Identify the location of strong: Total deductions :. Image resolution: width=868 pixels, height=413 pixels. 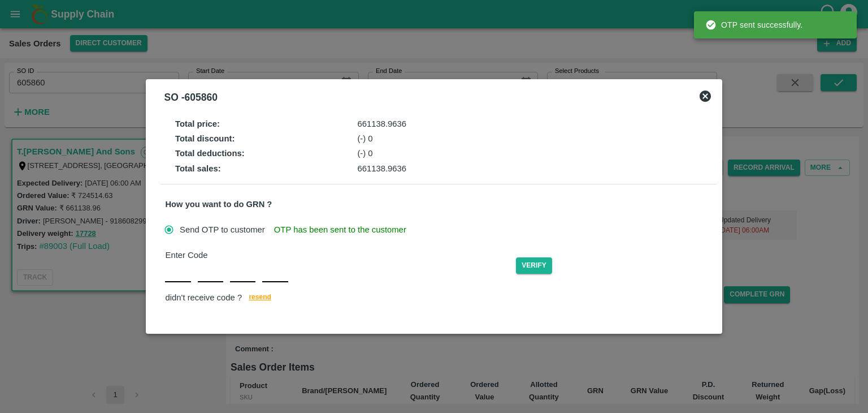
(210, 153).